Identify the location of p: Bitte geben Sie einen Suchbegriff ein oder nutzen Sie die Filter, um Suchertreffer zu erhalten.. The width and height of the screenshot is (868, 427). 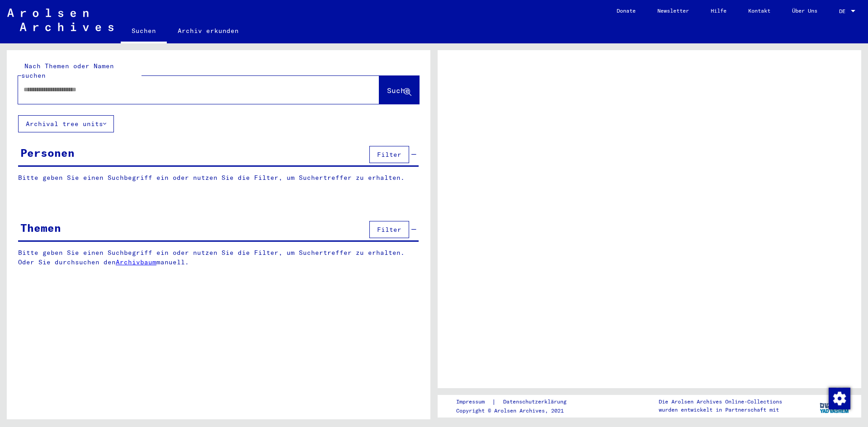
(218, 178).